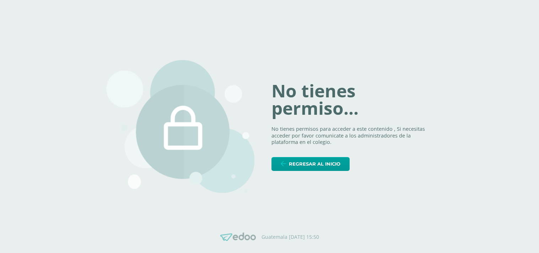 This screenshot has width=539, height=253. Describe the element at coordinates (314, 164) in the screenshot. I see `span: Regresar al inicio` at that location.